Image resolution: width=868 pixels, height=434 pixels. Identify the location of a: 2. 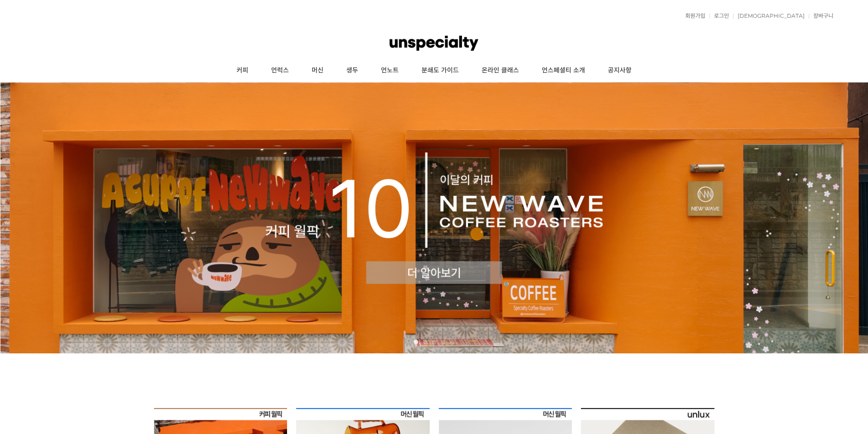
(425, 342).